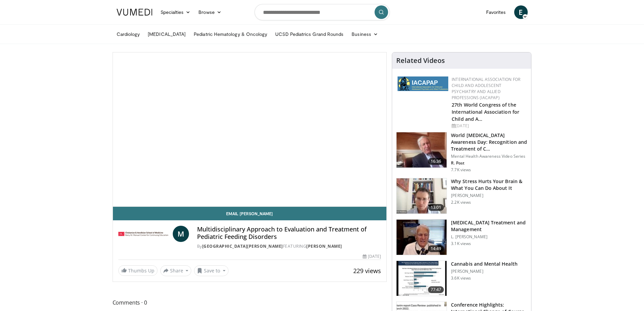 The width and height of the screenshot is (644, 311). I want to click on a: Thumbs Up, so click(138, 270).